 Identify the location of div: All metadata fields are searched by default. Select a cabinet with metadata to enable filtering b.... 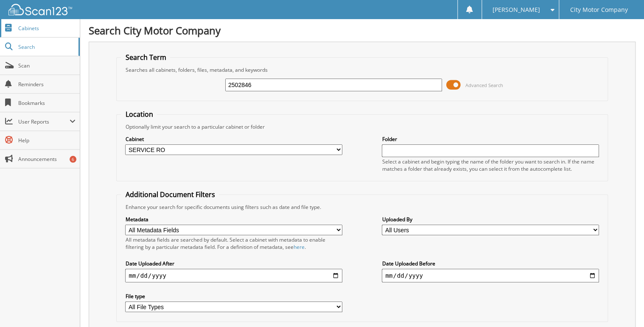
(233, 243).